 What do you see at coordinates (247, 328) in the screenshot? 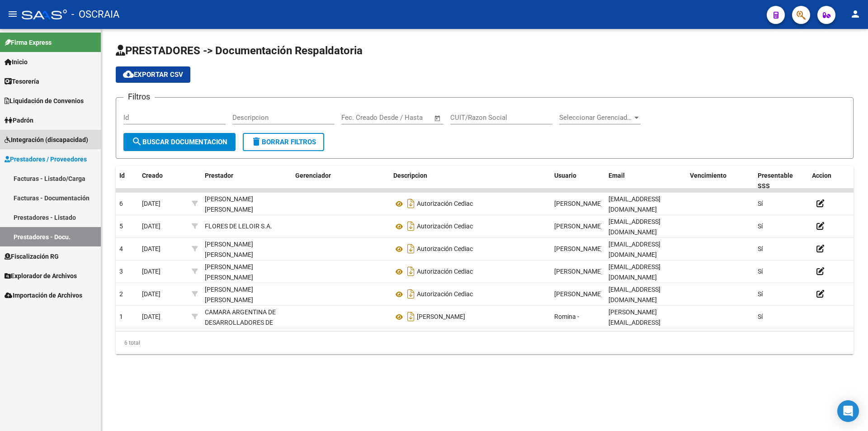
I see `div: CAMARA ARGENTINA DE DESARROLLADORES DE SOFTWARE INDEPENDIENTES` at bounding box center [247, 328].